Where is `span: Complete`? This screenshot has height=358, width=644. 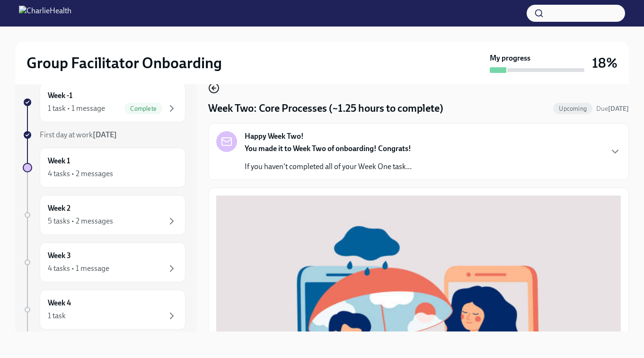
span: Complete is located at coordinates (144, 109).